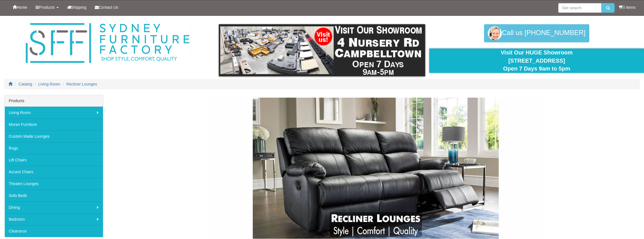  I want to click on a: Shipping, so click(77, 8).